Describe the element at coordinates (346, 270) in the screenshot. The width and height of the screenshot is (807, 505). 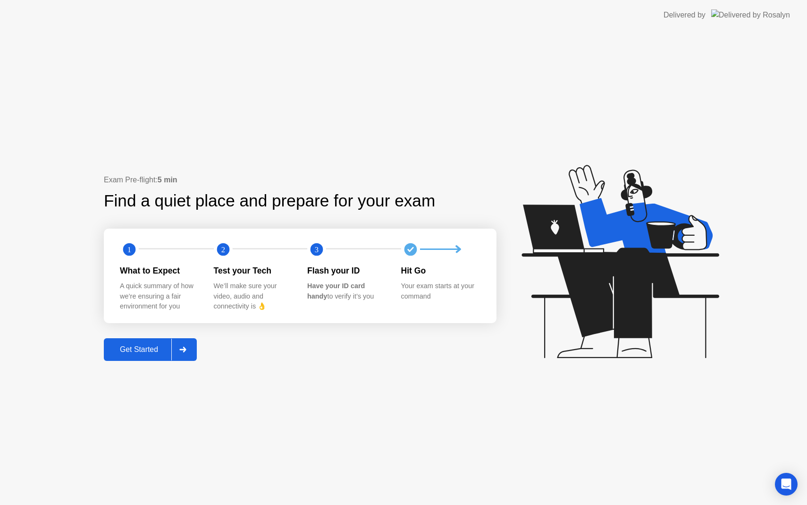
I see `div: Flash your ID` at that location.